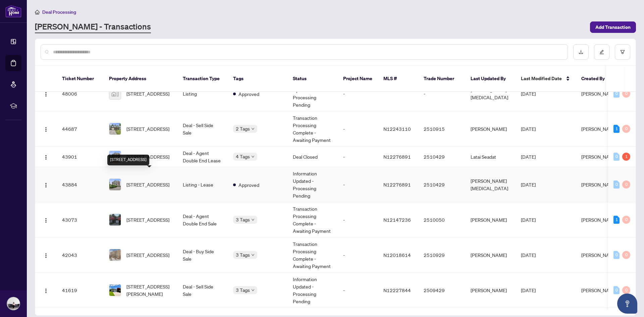  I want to click on th: Property Address, so click(141, 79).